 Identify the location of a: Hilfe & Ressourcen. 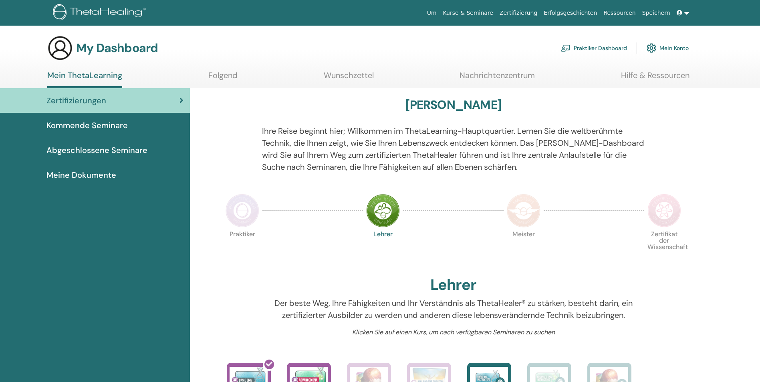
(655, 78).